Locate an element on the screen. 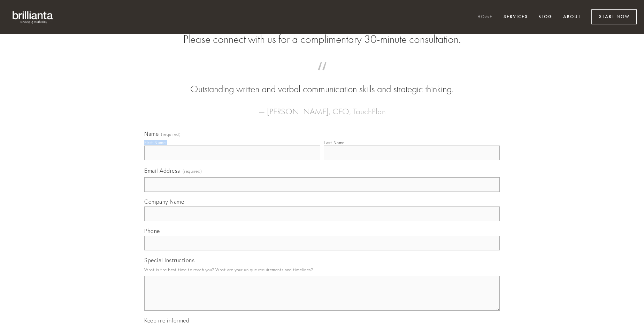  span: Company Name is located at coordinates (164, 201).